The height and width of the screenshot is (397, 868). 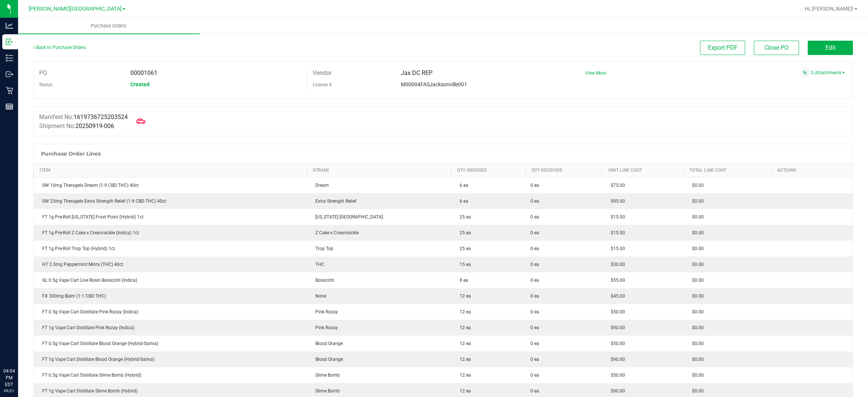 What do you see at coordinates (616, 296) in the screenshot?
I see `span: $45.00` at bounding box center [616, 296].